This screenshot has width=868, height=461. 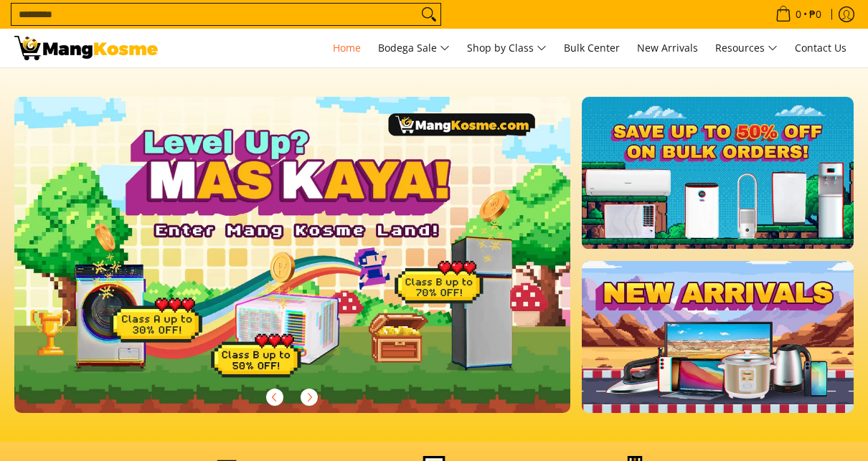 I want to click on a: Contact Us, so click(x=821, y=48).